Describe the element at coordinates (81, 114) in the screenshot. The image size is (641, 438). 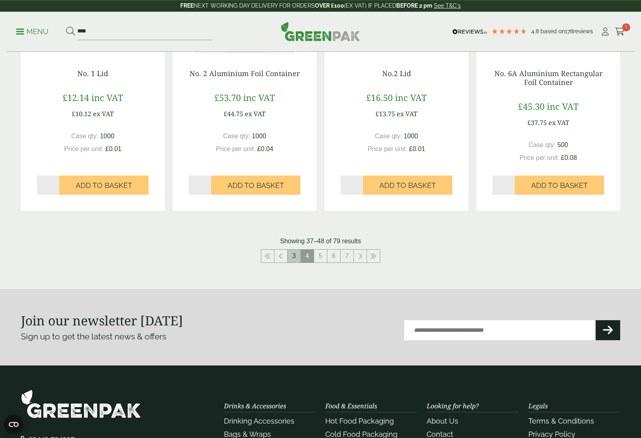
I see `span: £10.12` at that location.